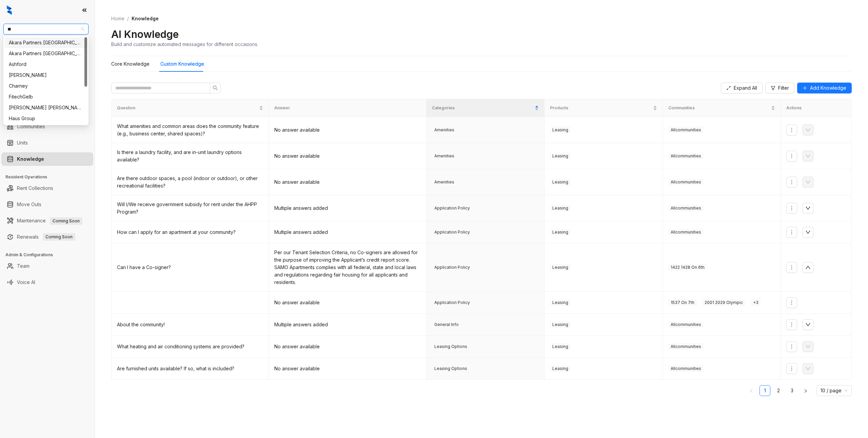 This screenshot has height=438, width=868. What do you see at coordinates (792, 391) in the screenshot?
I see `li: 3` at bounding box center [792, 391].